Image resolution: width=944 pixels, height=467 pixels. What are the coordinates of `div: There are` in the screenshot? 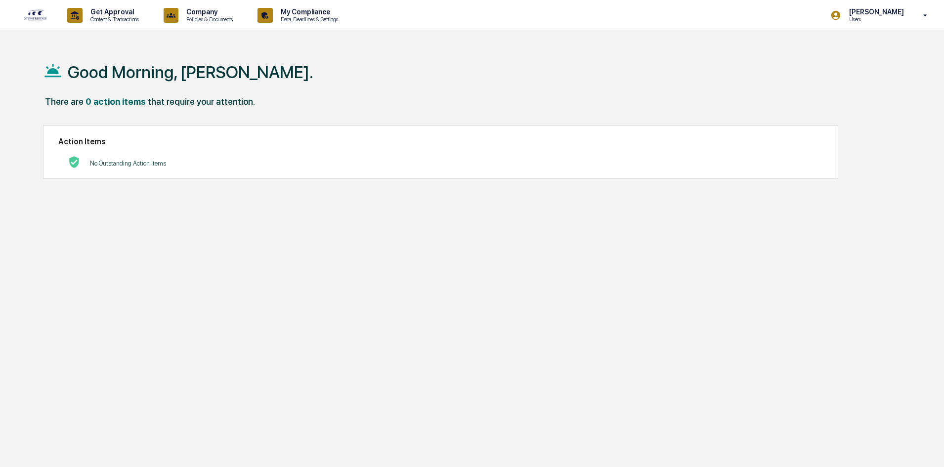 It's located at (64, 101).